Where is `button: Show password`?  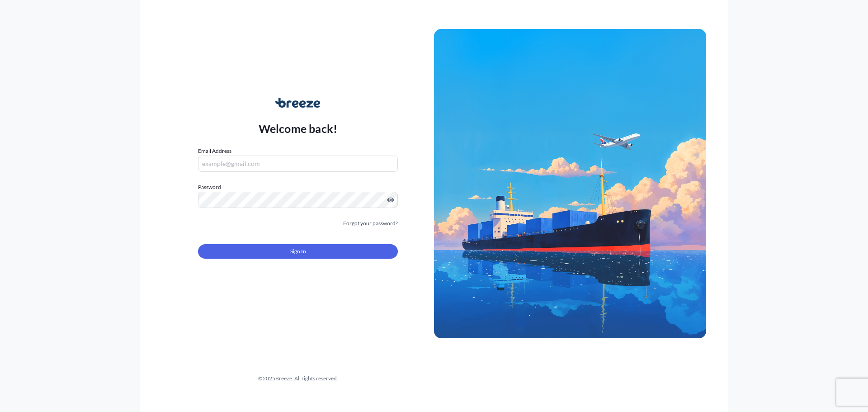
button: Show password is located at coordinates (390, 200).